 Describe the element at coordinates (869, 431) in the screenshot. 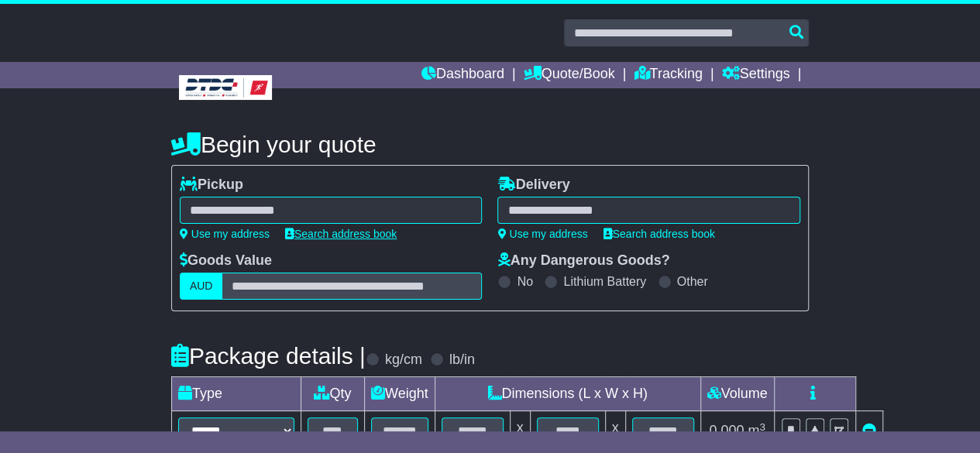

I see `a: Remove this item` at that location.